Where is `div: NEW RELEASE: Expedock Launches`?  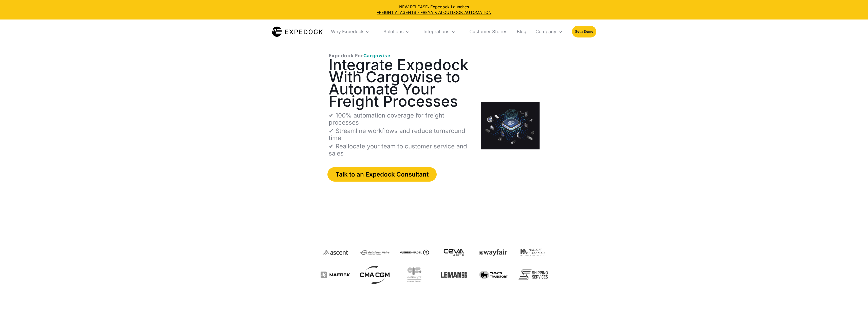 div: NEW RELEASE: Expedock Launches is located at coordinates (434, 10).